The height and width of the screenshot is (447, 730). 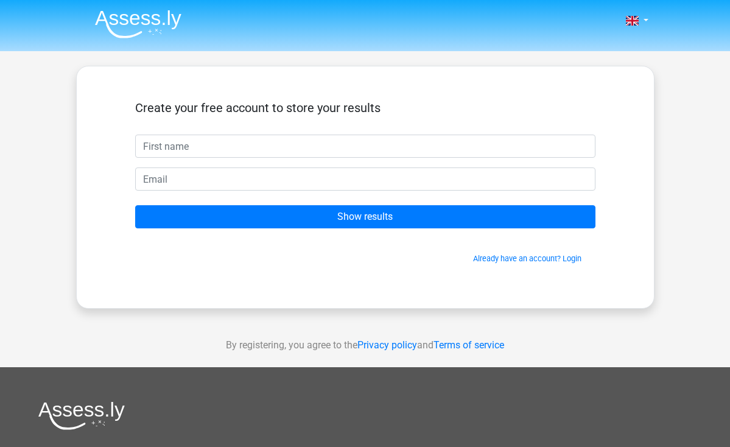 What do you see at coordinates (138, 24) in the screenshot?
I see `img: Assessly` at bounding box center [138, 24].